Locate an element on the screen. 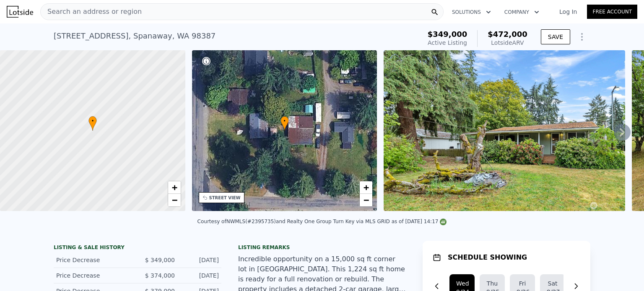 The width and height of the screenshot is (644, 291). div: STREET VIEW is located at coordinates (225, 198).